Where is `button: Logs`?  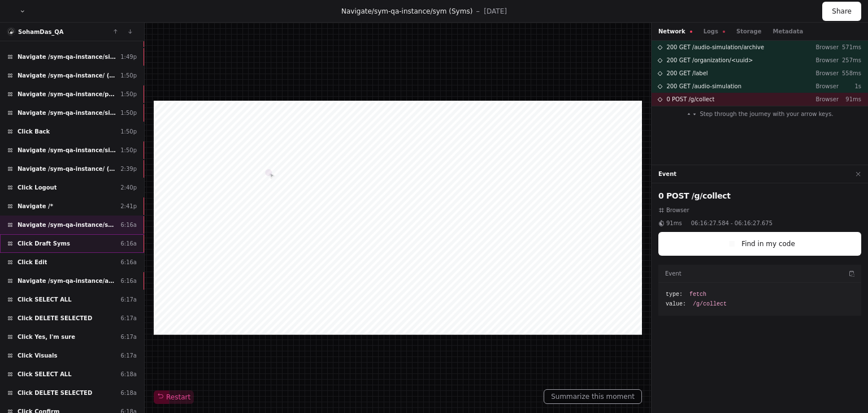
button: Logs is located at coordinates (715, 31).